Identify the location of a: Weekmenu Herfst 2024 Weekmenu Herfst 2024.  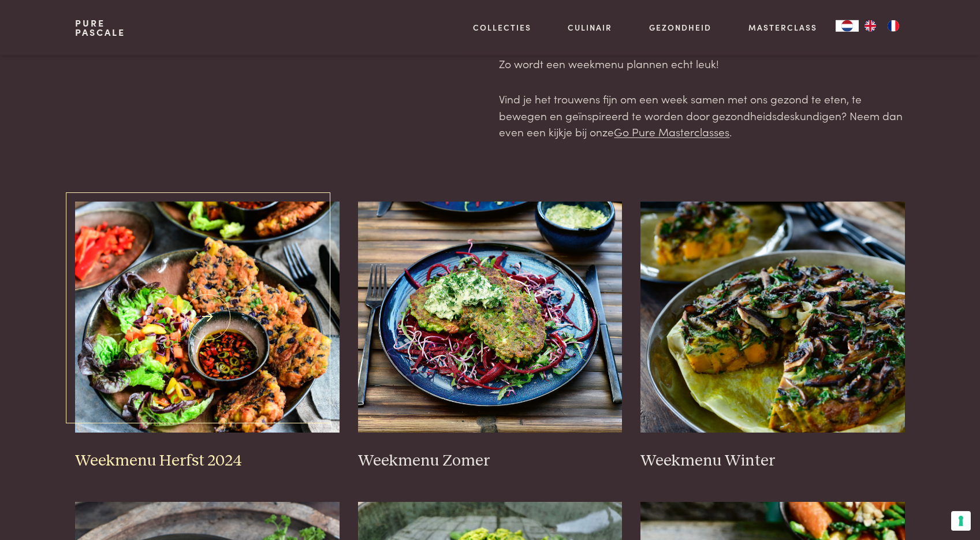
(207, 336).